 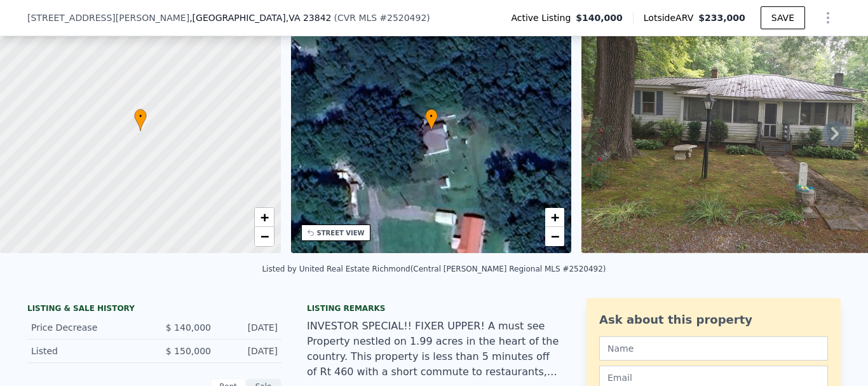 What do you see at coordinates (189, 327) in the screenshot?
I see `span: $ 140,000` at bounding box center [189, 327].